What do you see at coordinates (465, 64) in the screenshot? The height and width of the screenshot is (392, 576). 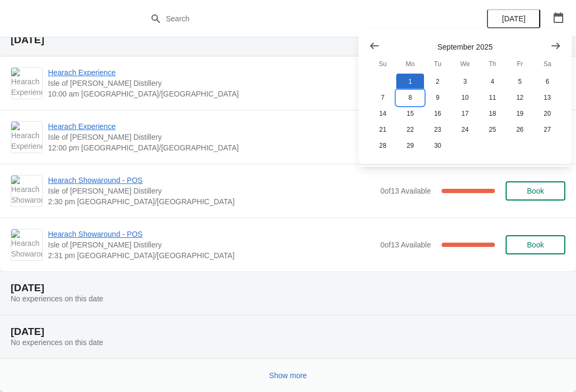 I see `th: Wednesday` at bounding box center [465, 64].